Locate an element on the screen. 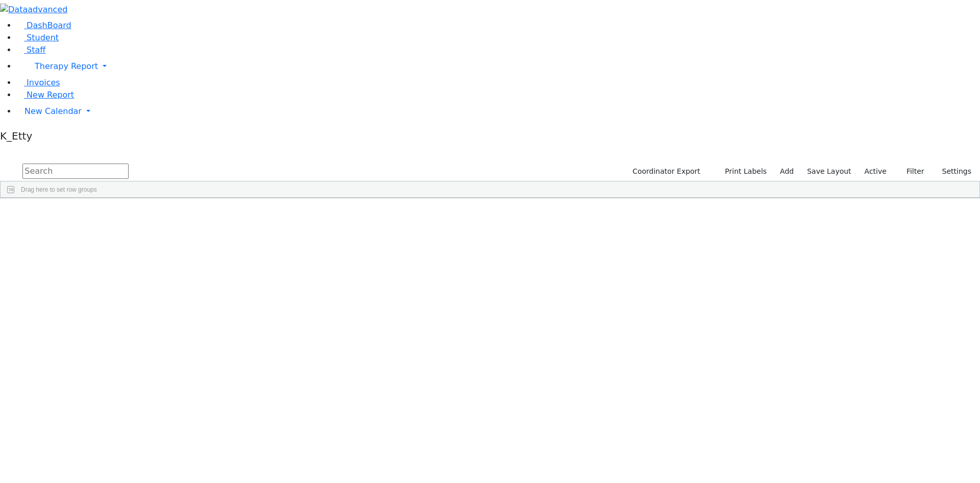  button: Save Layout is located at coordinates (829, 171).